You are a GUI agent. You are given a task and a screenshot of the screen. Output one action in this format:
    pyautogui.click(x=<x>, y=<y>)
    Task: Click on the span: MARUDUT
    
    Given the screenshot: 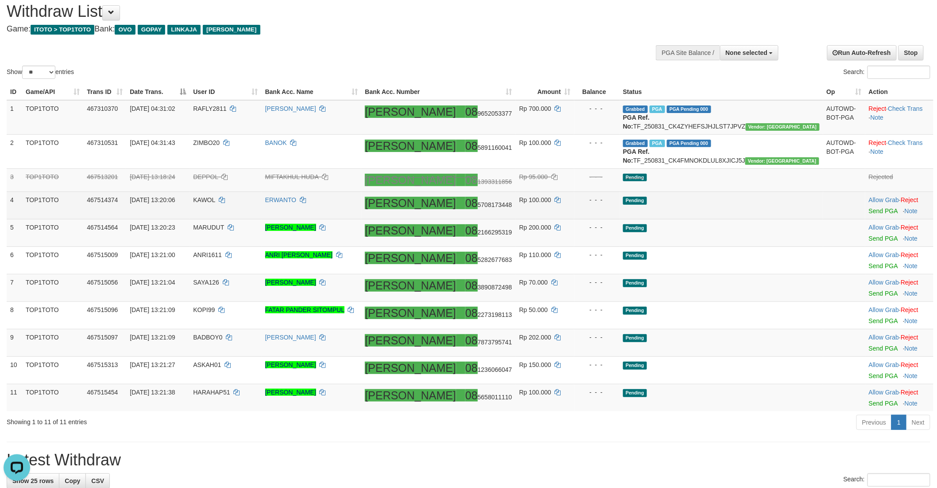 What is the action you would take?
    pyautogui.click(x=209, y=227)
    